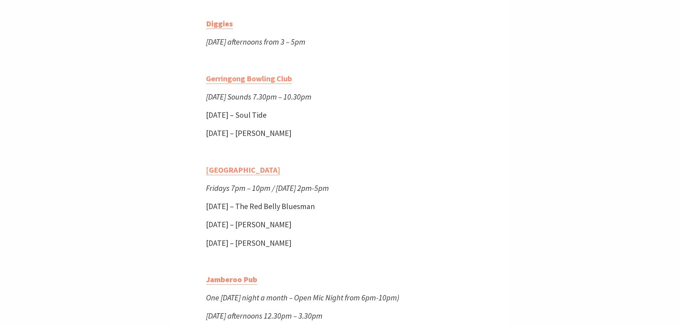 The width and height of the screenshot is (679, 325). Describe the element at coordinates (249, 78) in the screenshot. I see `a: Gerringong Bowling Club` at that location.